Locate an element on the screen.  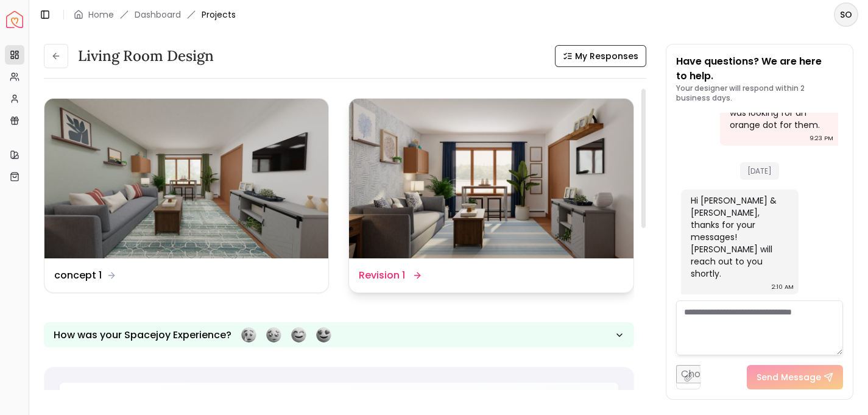
a: Revision 1Revision 1 is located at coordinates (491, 195).